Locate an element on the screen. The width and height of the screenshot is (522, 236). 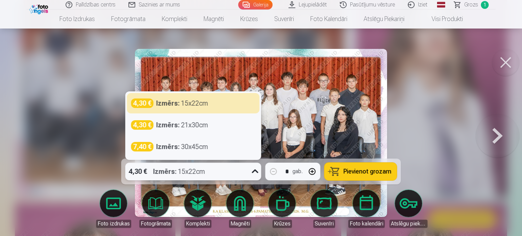
div: Atslēgu piekariņi is located at coordinates (408, 224).